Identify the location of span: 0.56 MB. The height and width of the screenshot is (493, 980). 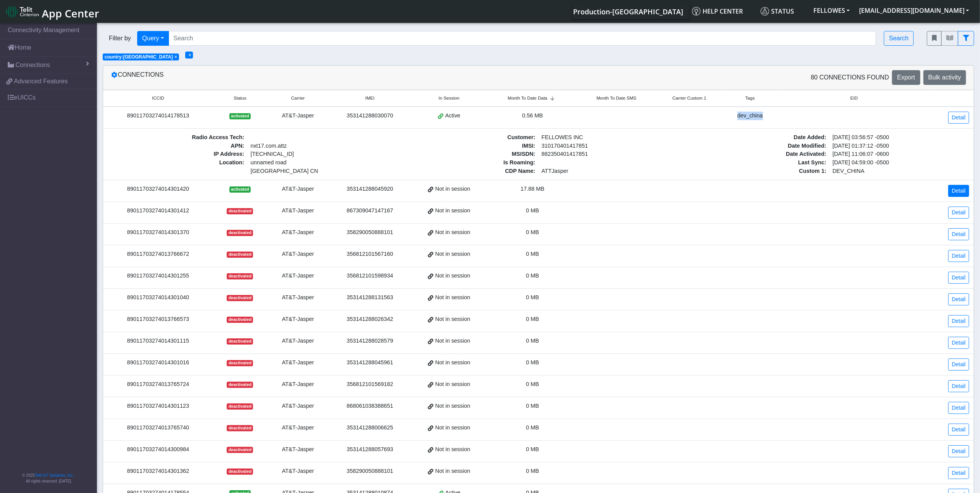
(533, 116).